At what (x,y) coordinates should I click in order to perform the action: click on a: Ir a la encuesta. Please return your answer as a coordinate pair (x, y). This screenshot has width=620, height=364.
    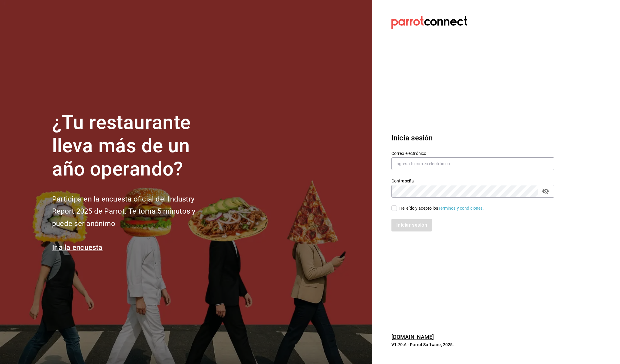
    Looking at the image, I should click on (77, 247).